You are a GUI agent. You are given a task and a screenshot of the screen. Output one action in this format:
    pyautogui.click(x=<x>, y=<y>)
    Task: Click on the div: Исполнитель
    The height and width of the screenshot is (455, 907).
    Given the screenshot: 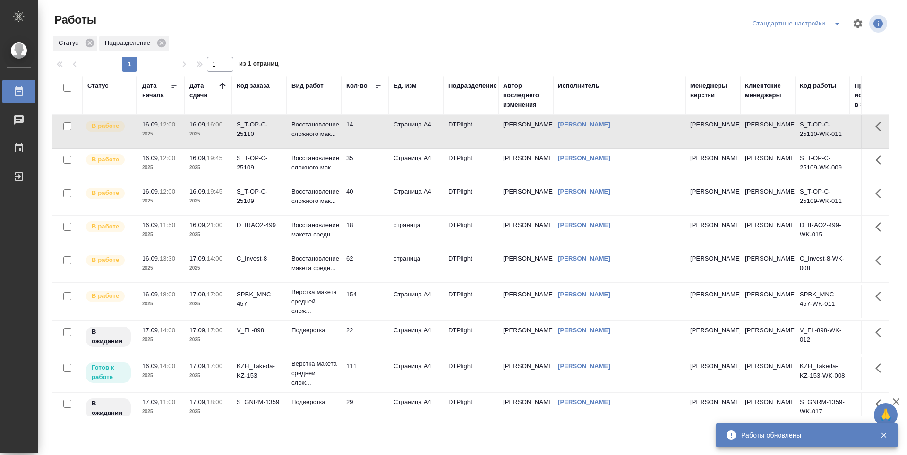 What is the action you would take?
    pyautogui.click(x=578, y=86)
    